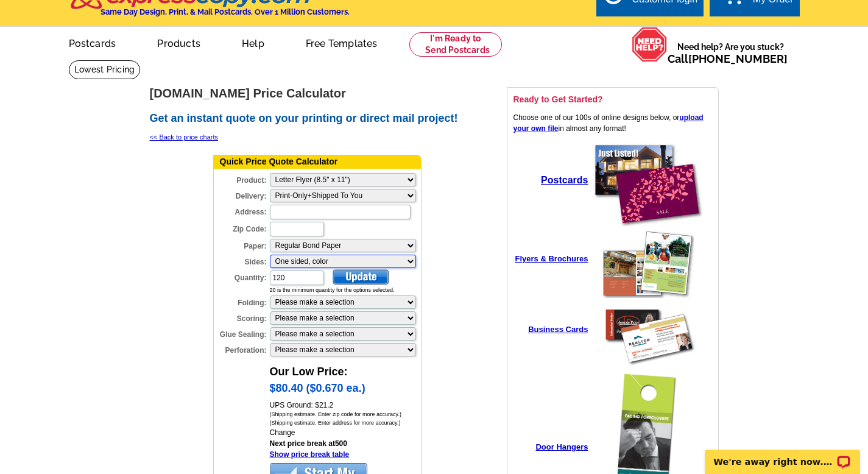 The width and height of the screenshot is (868, 474). What do you see at coordinates (253, 43) in the screenshot?
I see `a: Help` at bounding box center [253, 43].